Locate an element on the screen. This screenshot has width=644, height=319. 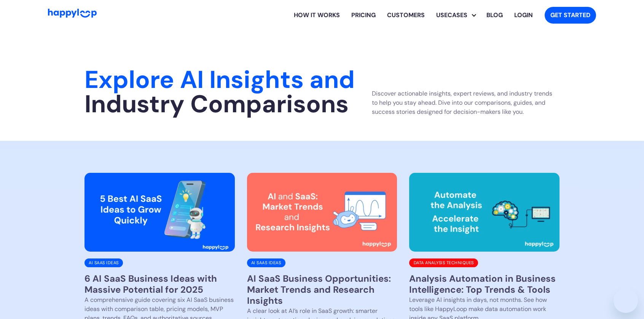
img: HappyLoop Logo is located at coordinates (73, 13).